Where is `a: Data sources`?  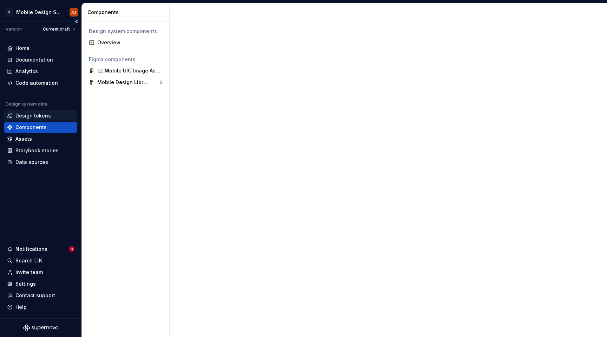 a: Data sources is located at coordinates (41, 162).